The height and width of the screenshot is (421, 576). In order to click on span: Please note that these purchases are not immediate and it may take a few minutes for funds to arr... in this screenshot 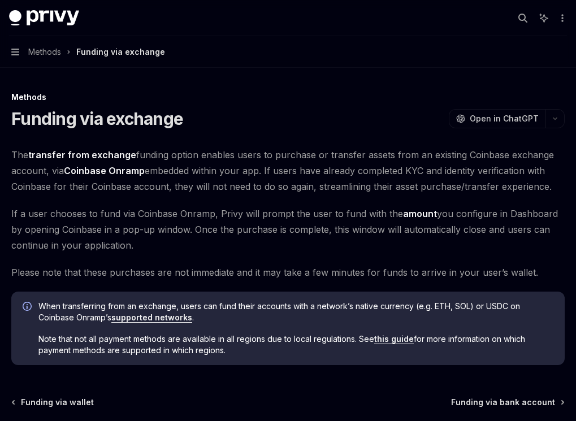, I will do `click(288, 273)`.